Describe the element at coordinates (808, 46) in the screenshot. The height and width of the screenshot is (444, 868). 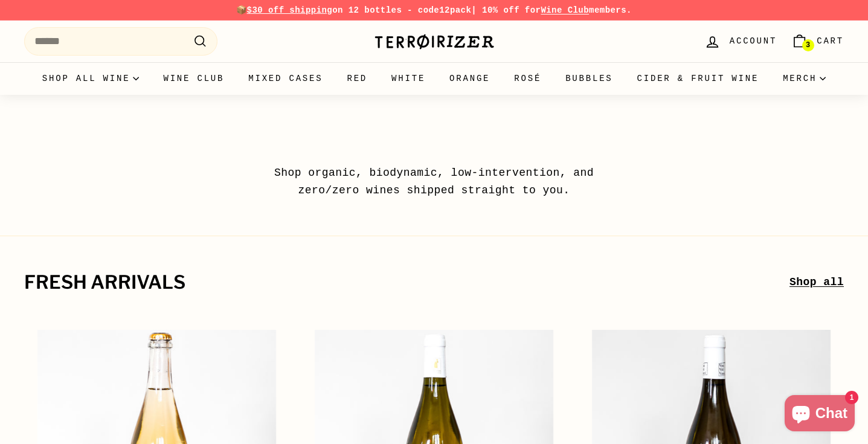
I see `span: 3` at that location.